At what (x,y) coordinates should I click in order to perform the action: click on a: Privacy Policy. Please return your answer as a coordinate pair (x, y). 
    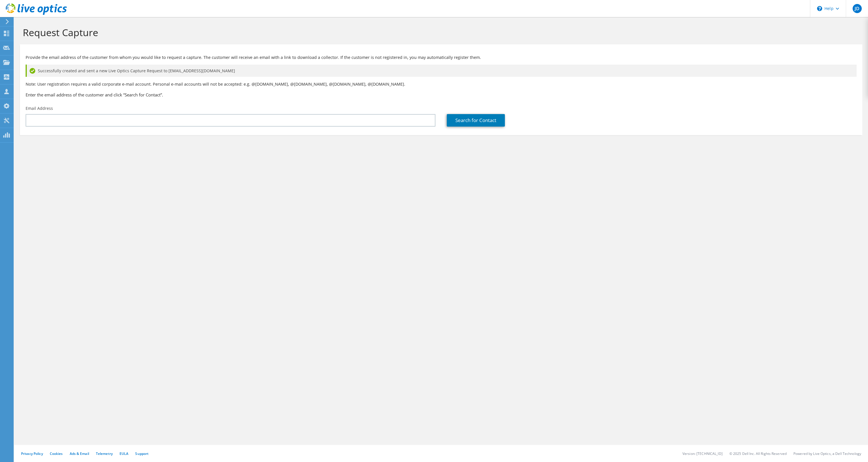
    Looking at the image, I should click on (32, 453).